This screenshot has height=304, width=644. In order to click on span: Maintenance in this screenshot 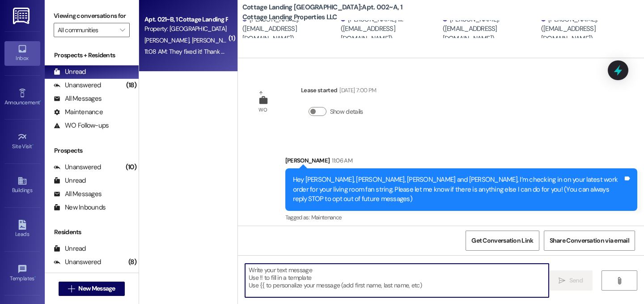, I will do `click(327, 217)`.